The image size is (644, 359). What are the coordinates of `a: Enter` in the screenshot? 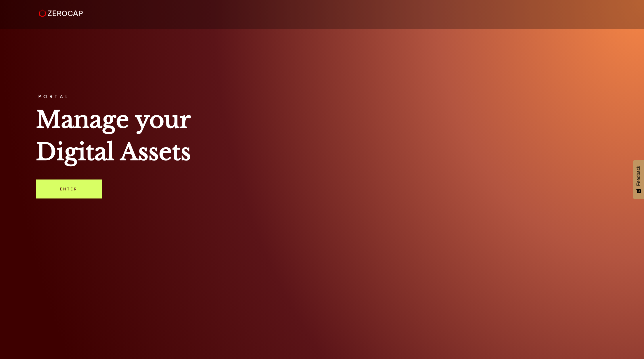 It's located at (69, 189).